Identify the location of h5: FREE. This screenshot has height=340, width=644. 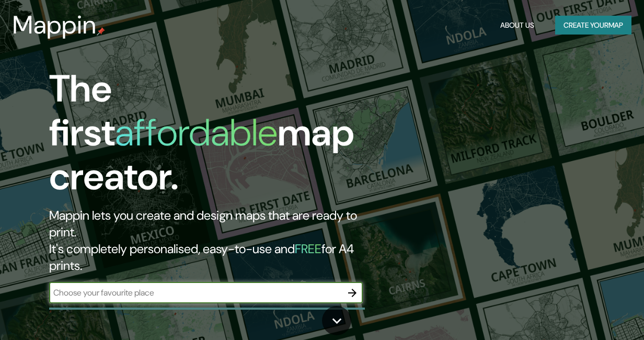
(308, 248).